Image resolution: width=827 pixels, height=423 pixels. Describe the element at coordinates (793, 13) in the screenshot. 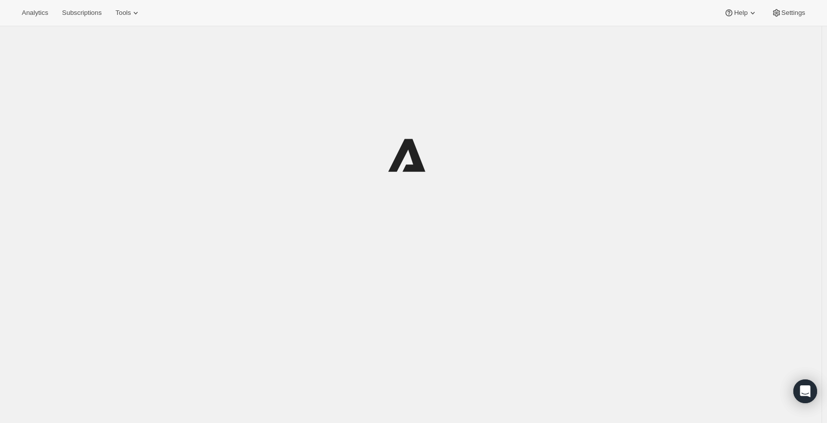

I see `span: Settings` at that location.